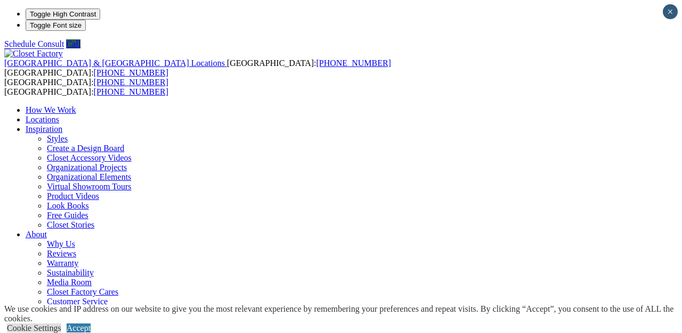 This screenshot has width=682, height=333. I want to click on a: Styles, so click(57, 139).